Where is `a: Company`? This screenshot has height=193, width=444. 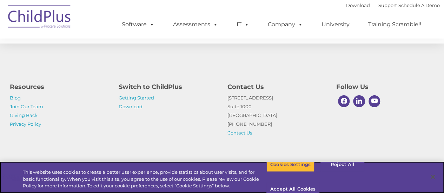
a: Company is located at coordinates (285, 25).